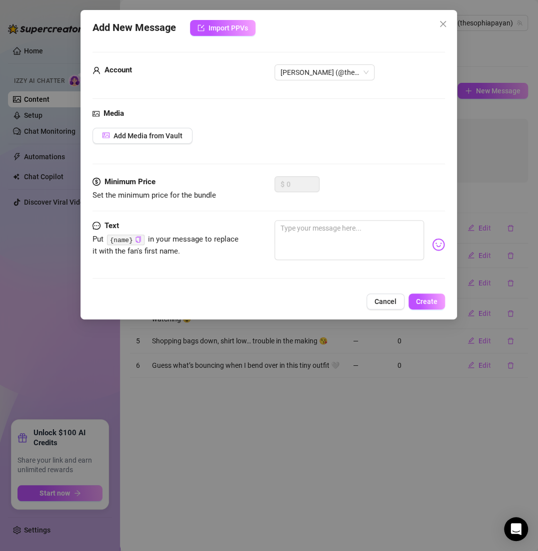  What do you see at coordinates (427, 302) in the screenshot?
I see `span: Create` at bounding box center [427, 302].